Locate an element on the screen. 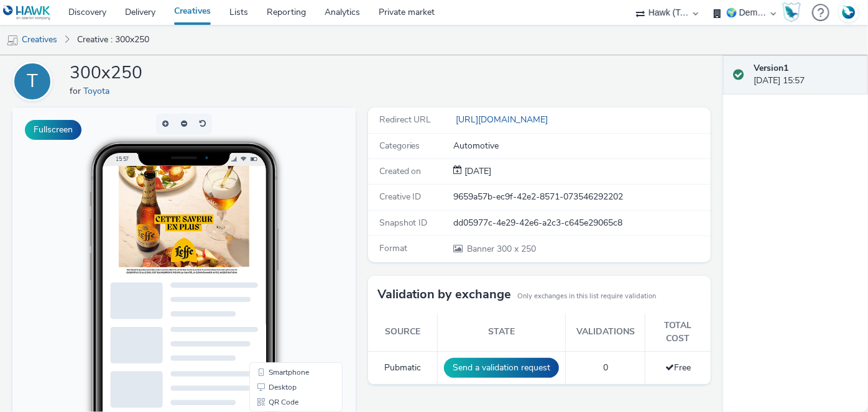  a: Toyota is located at coordinates (99, 90).